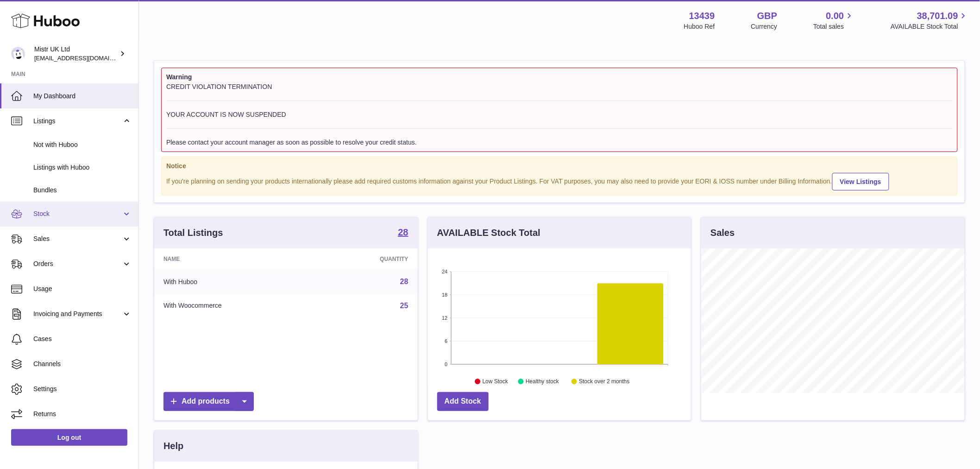 This screenshot has height=469, width=980. What do you see at coordinates (76, 54) in the screenshot?
I see `div: Mistr UK Ltd` at bounding box center [76, 54].